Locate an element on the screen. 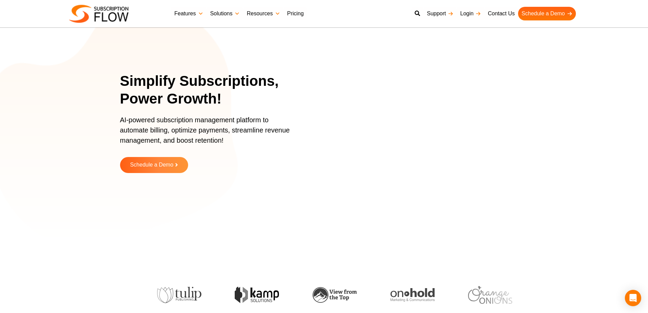  h1: Simplify Subscriptions, Power Growth! is located at coordinates (213, 90).